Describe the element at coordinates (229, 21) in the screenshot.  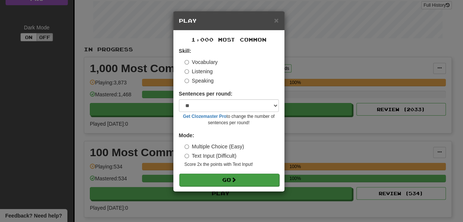
I see `h5: Play` at that location.